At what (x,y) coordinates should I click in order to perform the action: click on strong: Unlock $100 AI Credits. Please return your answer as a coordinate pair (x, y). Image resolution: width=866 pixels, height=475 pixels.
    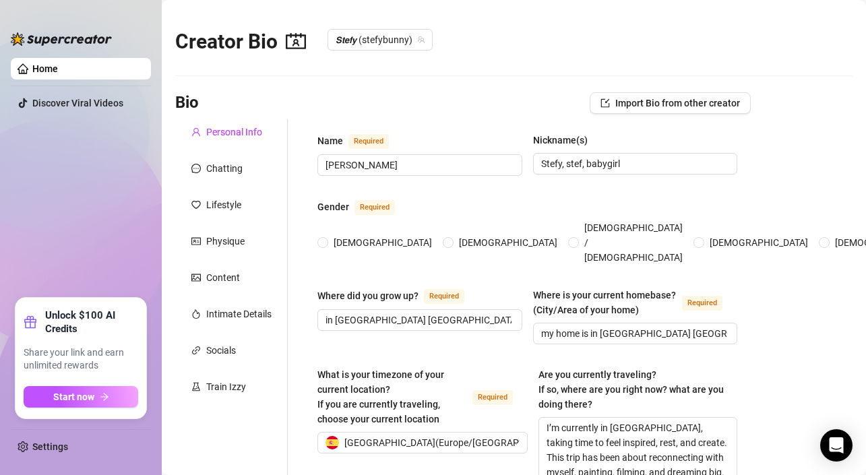
    Looking at the image, I should click on (92, 322).